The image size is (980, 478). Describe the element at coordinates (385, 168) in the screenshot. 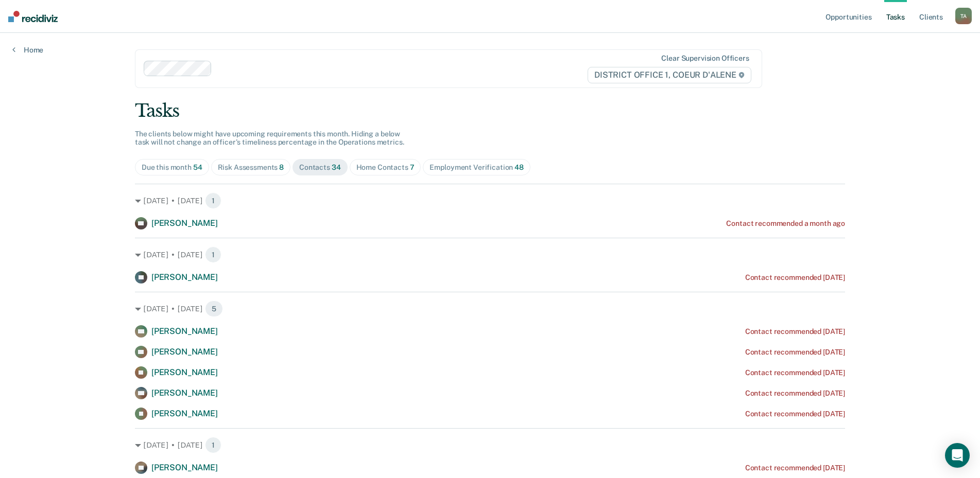

I see `div: Home Contacts` at that location.